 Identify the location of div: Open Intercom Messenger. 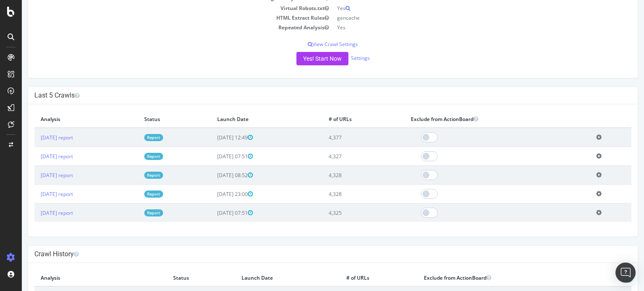
(626, 273).